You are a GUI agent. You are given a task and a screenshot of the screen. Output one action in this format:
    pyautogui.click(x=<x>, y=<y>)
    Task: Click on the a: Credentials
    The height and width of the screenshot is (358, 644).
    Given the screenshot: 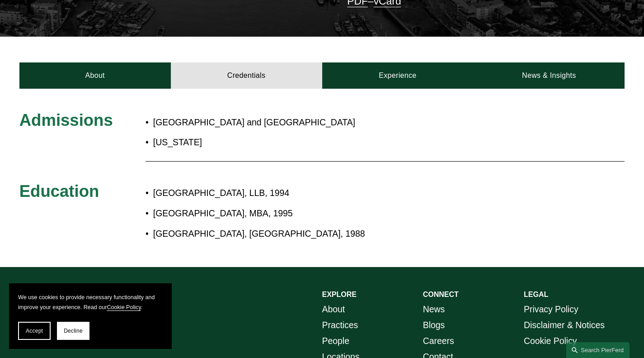 What is the action you would take?
    pyautogui.click(x=246, y=75)
    